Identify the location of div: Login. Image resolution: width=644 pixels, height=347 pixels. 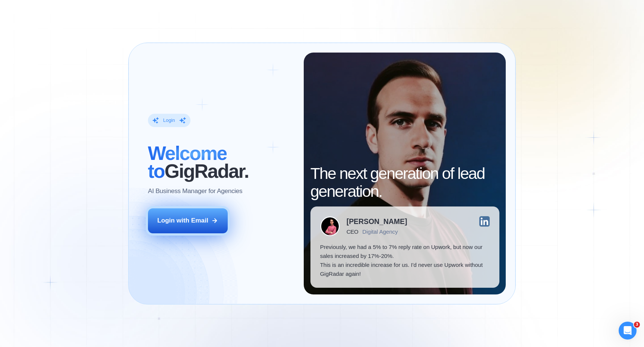
(169, 120).